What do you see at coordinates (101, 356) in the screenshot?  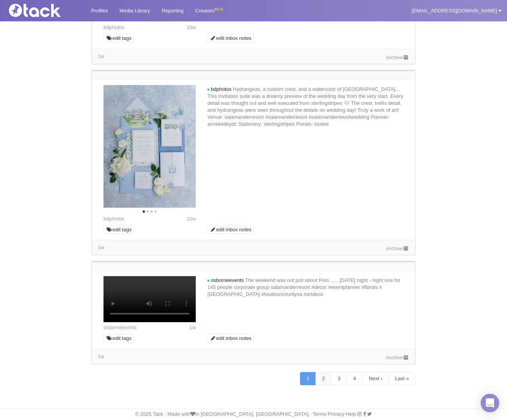 I see `time: Latest comment: 2025-09-16 11:59 UTC` at bounding box center [101, 356].